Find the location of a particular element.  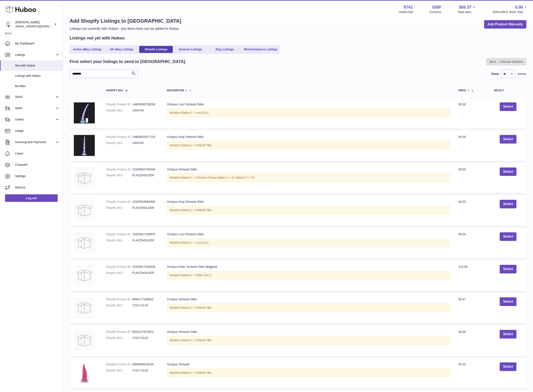

dd: 6969893978156 is located at coordinates (146, 364).